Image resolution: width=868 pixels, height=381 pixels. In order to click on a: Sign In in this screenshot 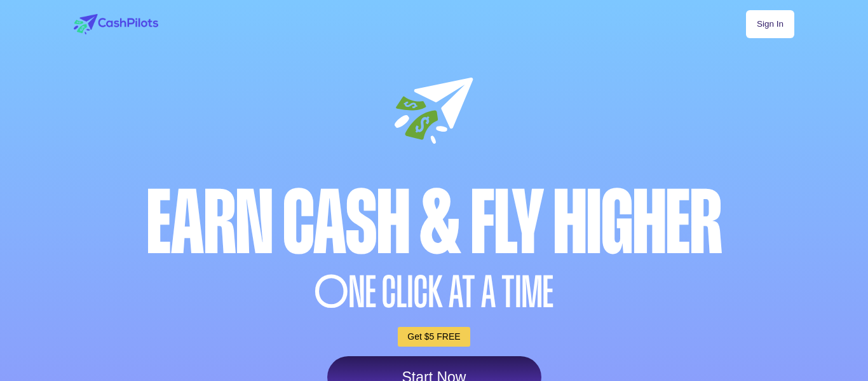, I will do `click(770, 24)`.